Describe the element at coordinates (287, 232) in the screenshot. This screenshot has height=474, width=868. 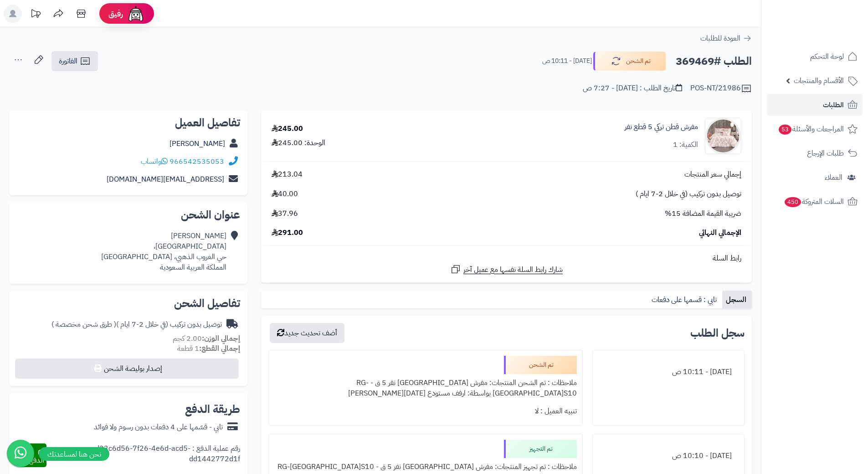
I see `span: 291.00` at that location.